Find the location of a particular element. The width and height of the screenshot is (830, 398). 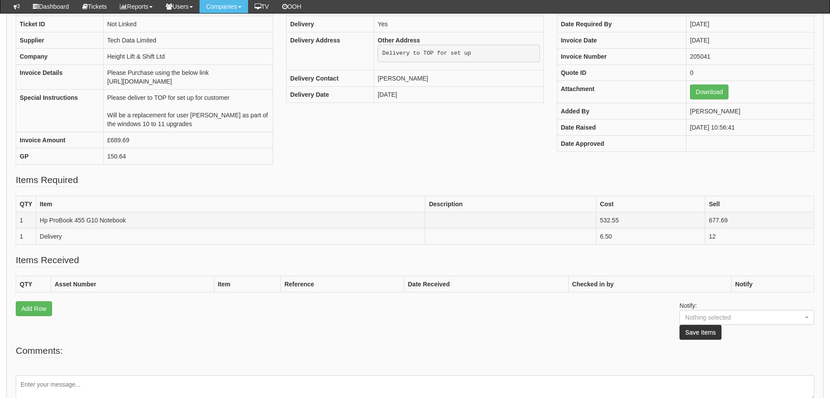

legend: Items Required is located at coordinates (47, 180).